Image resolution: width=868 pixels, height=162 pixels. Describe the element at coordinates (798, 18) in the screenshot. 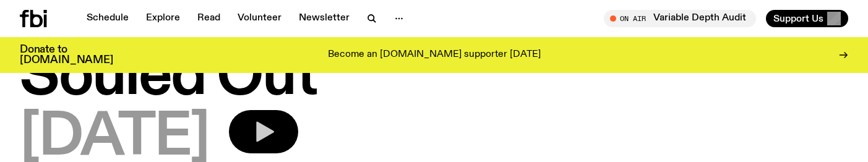

I see `span: Support Us` at that location.